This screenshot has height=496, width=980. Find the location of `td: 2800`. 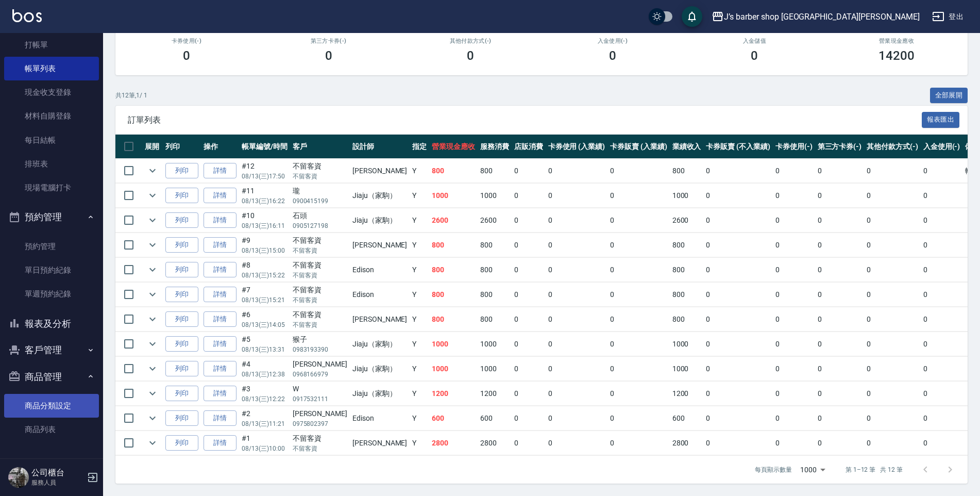

td: 2800 is located at coordinates (687, 443).